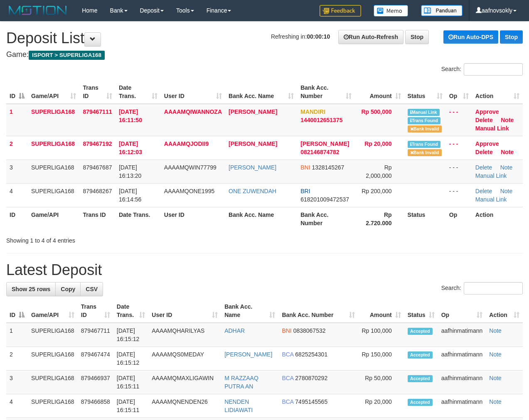 The height and width of the screenshot is (420, 529). What do you see at coordinates (110, 239) in the screenshot?
I see `div: Showing 1 to 4 of 4 entries` at bounding box center [110, 239].